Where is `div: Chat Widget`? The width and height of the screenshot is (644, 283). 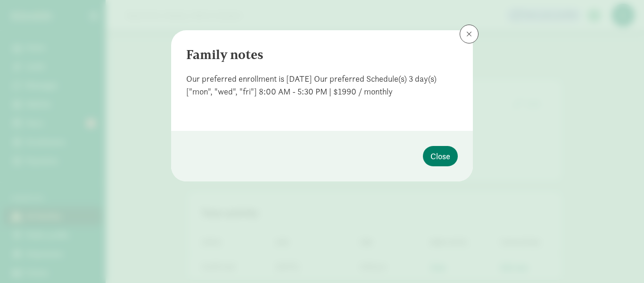 div: Chat Widget is located at coordinates (620, 260).